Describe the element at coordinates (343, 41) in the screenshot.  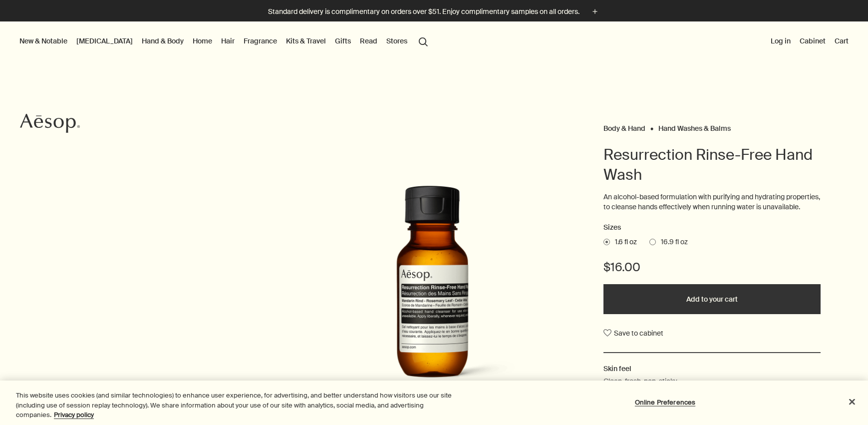
I see `a: Gifts` at that location.